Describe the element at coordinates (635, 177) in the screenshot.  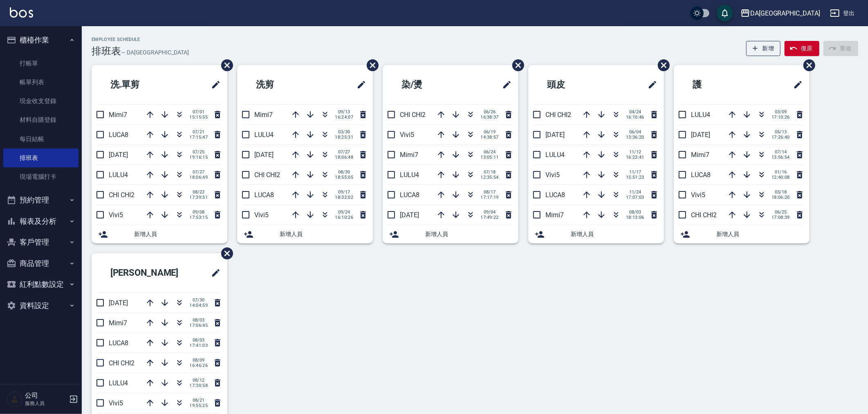
I see `span: 15:51:23` at that location.